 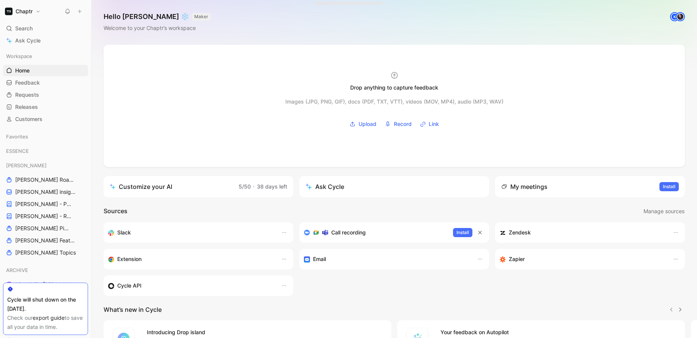 What do you see at coordinates (29, 119) in the screenshot?
I see `span: Customers` at bounding box center [29, 119].